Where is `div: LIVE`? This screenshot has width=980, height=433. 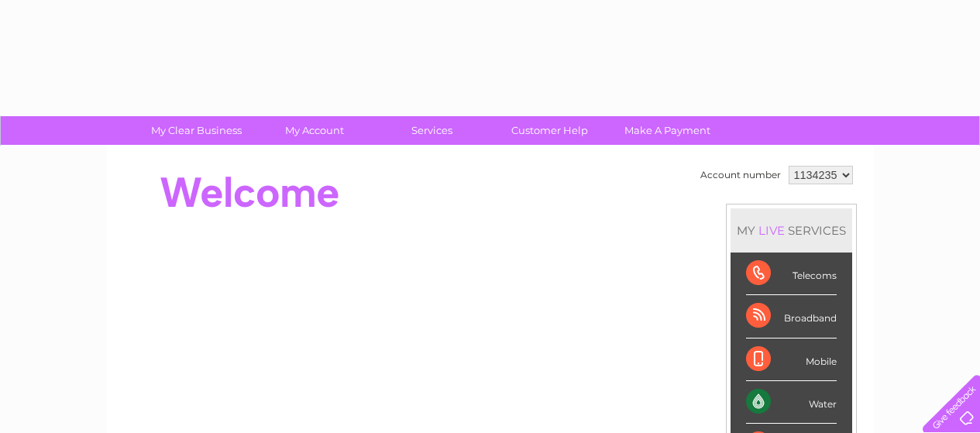
div: LIVE is located at coordinates (772, 230).